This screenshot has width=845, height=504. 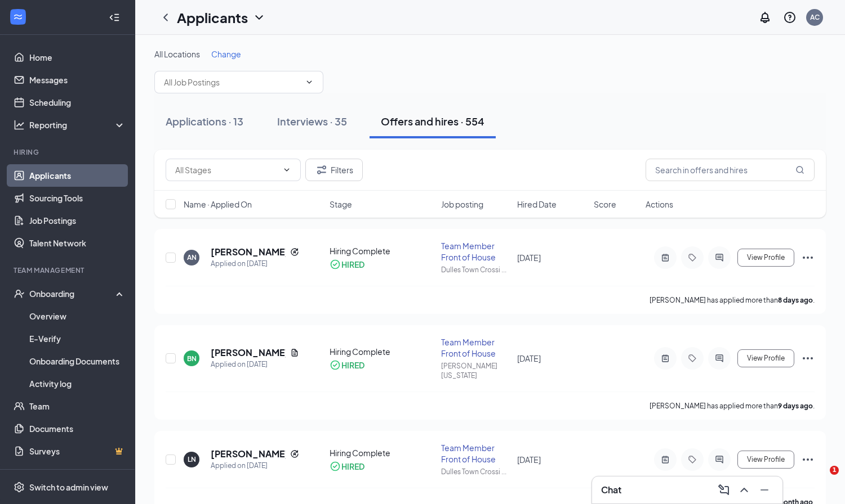 I want to click on span: Change, so click(x=226, y=54).